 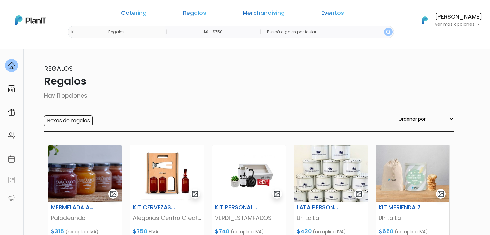 I want to click on img: partners-52edf745621dab592f3b2c58e3bca9d71375a7ef29c3b500c9f145b62cc070d4.svg, so click(x=12, y=198).